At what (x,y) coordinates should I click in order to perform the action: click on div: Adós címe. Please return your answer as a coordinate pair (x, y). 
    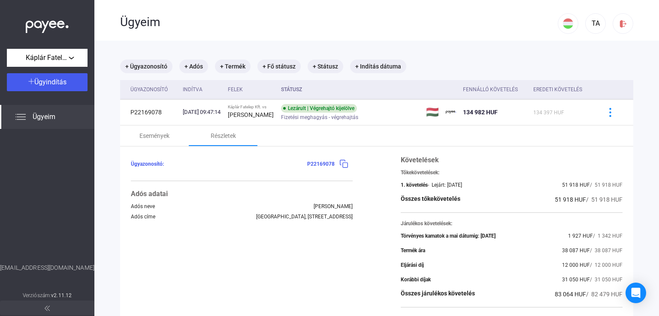
    Looking at the image, I should click on (143, 217).